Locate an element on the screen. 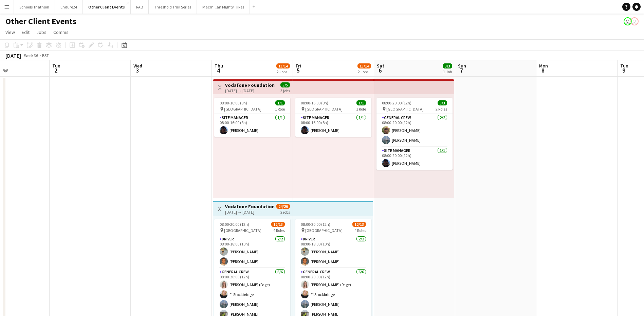 Image resolution: width=644 pixels, height=316 pixels. span: 8 is located at coordinates (543, 70).